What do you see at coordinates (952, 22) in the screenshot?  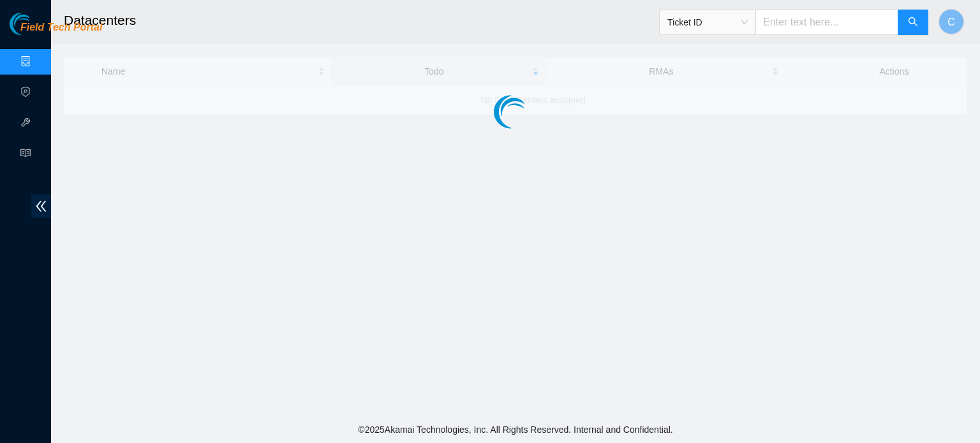 I see `span: C` at bounding box center [952, 22].